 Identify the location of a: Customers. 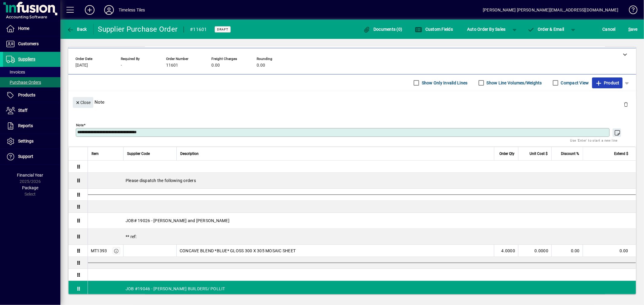
(32, 44).